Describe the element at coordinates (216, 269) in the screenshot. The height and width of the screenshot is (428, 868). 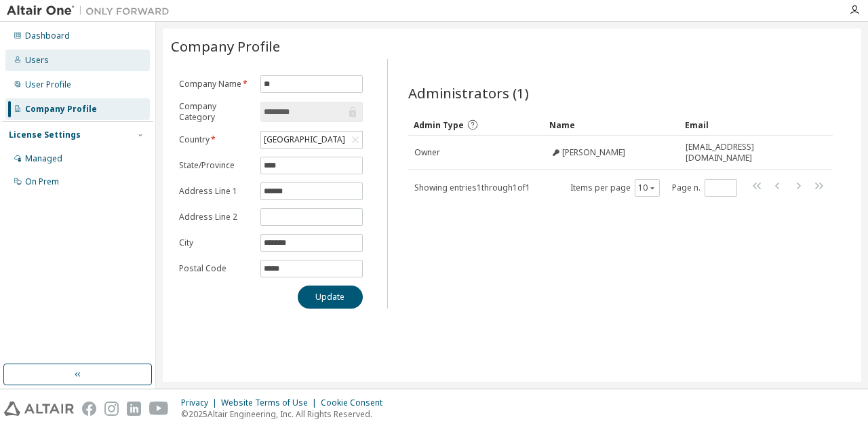
I see `label: Postal Code` at that location.